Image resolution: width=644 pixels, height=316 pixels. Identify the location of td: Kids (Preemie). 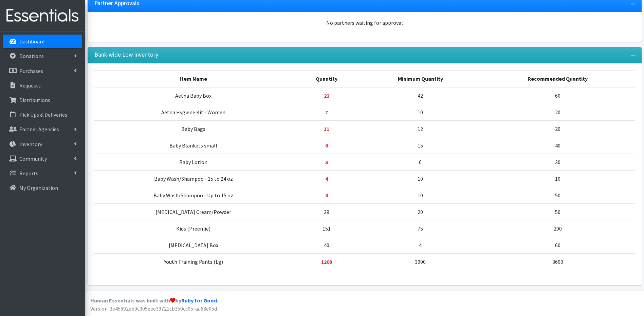
(194, 228).